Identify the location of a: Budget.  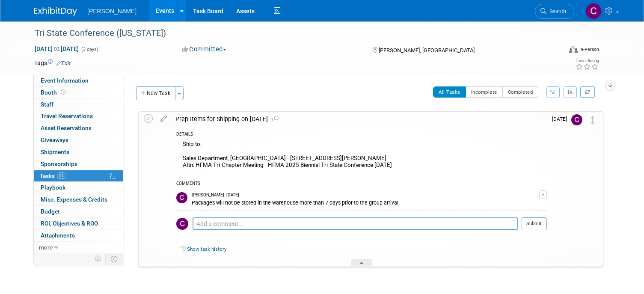
(78, 211).